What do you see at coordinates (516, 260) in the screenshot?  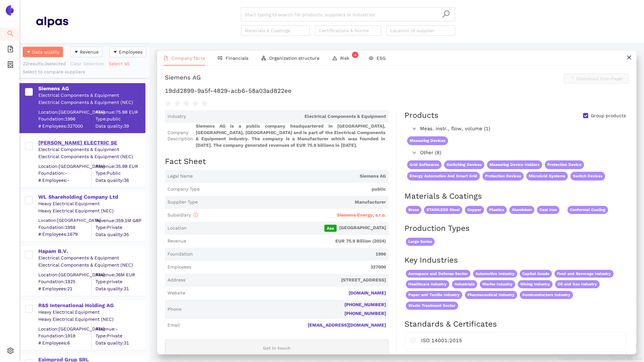 I see `h2: Key Industries` at bounding box center [516, 260].